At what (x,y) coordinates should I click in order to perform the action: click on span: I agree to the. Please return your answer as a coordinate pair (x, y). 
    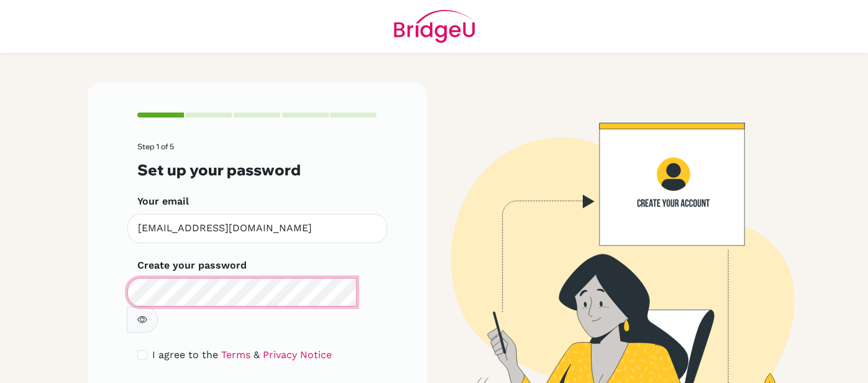
    Looking at the image, I should click on (185, 354).